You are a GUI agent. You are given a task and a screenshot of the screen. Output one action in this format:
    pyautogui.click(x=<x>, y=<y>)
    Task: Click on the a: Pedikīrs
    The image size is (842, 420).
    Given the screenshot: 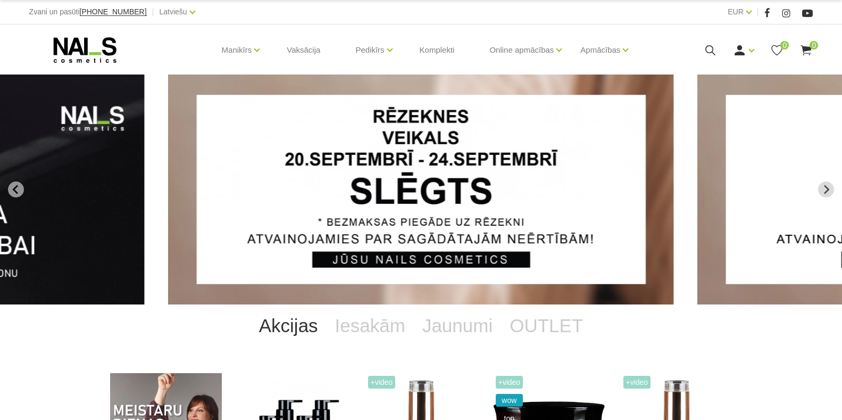 What is the action you would take?
    pyautogui.click(x=370, y=50)
    